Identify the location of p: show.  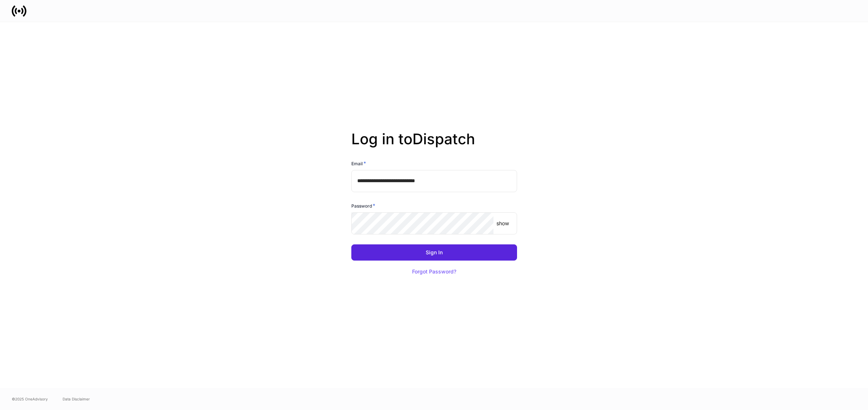
(502, 223).